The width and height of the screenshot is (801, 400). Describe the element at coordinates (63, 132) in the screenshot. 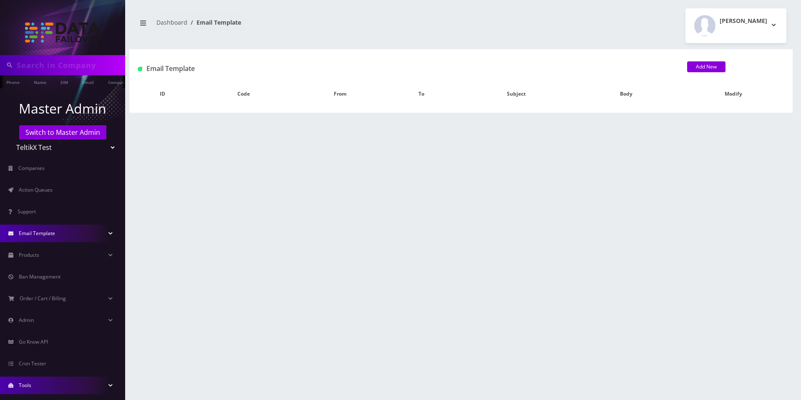

I see `button: Switch to Master Admin` at that location.